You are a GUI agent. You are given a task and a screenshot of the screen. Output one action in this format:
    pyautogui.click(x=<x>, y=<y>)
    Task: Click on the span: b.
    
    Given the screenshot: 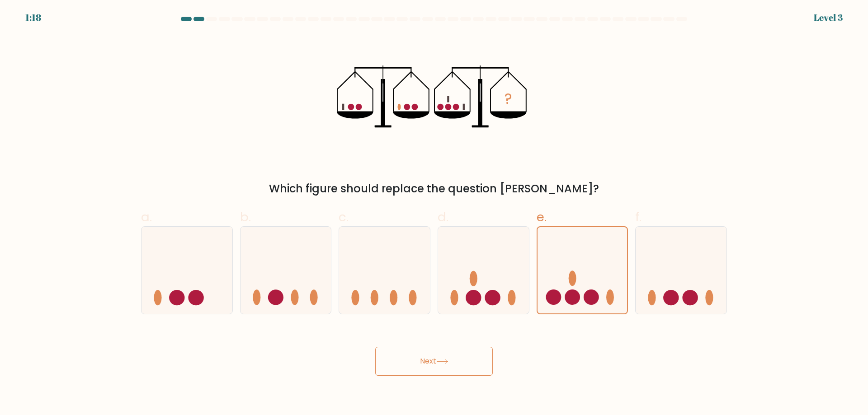 What is the action you would take?
    pyautogui.click(x=245, y=217)
    